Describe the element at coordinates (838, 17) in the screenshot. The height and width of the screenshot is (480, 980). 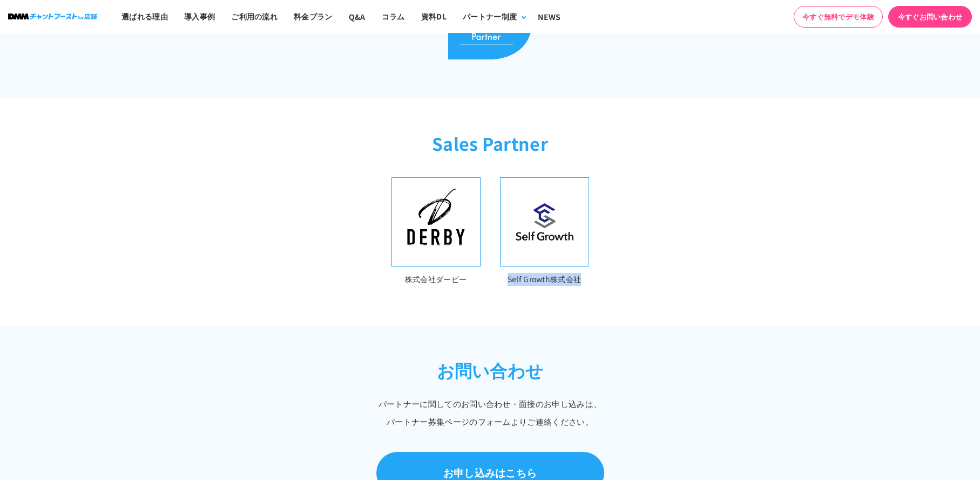
I see `a: 今すぐ無料でデモ体験` at that location.